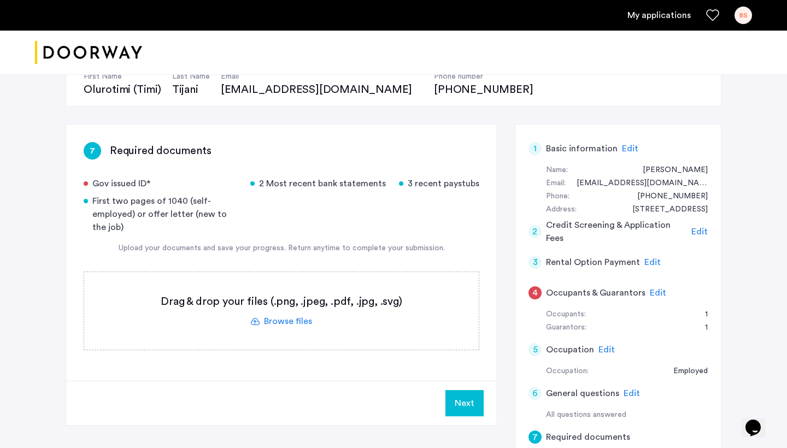 This screenshot has height=448, width=787. What do you see at coordinates (557, 171) in the screenshot?
I see `div: Name:` at bounding box center [557, 171].